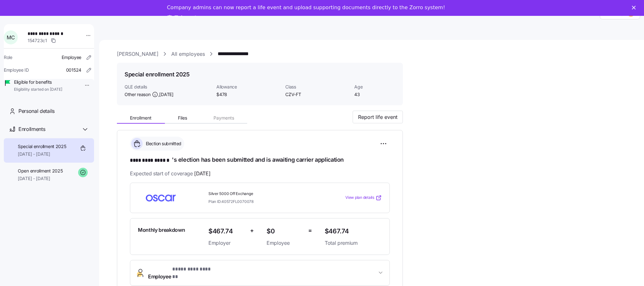  What do you see at coordinates (157, 74) in the screenshot?
I see `h1: Special enrollment 2025` at bounding box center [157, 74].